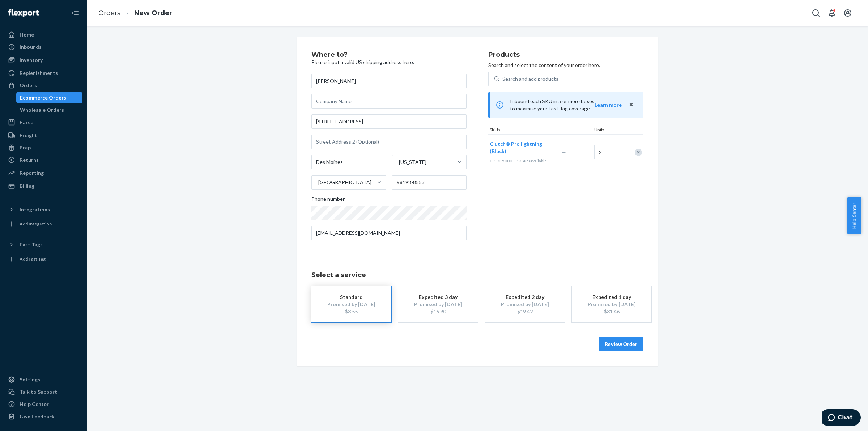 This screenshot has width=868, height=431. Describe the element at coordinates (43, 173) in the screenshot. I see `a: Reporting` at that location.